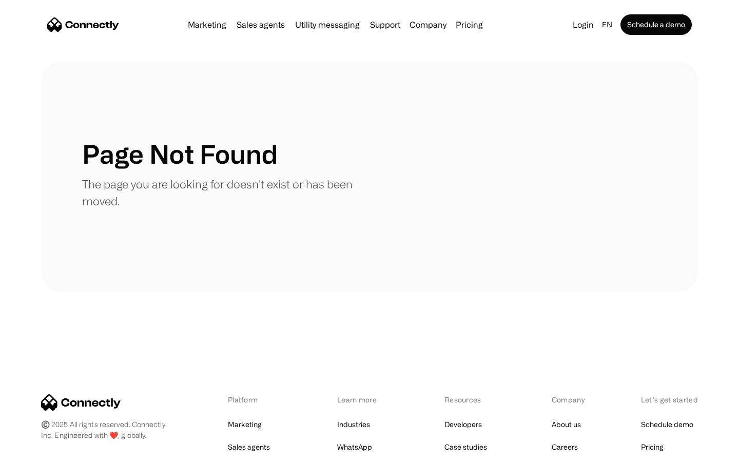  I want to click on a: Support, so click(385, 25).